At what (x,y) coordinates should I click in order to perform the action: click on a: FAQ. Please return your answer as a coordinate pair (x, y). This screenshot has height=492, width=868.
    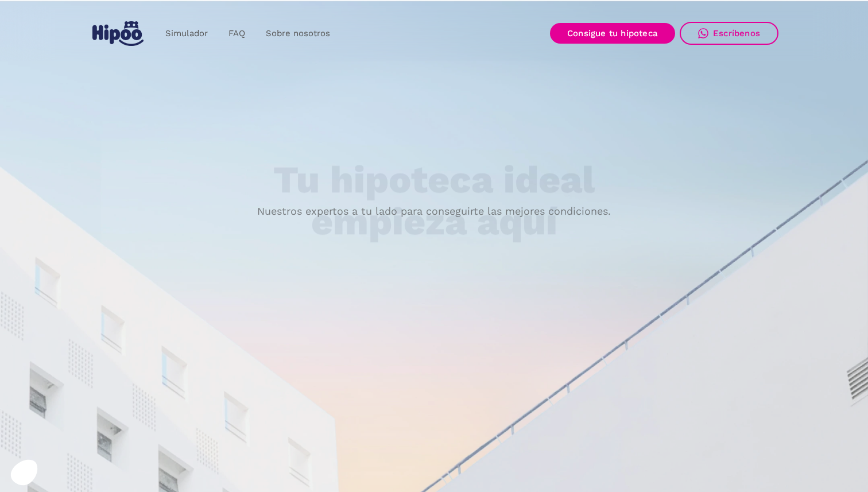
    Looking at the image, I should click on (237, 33).